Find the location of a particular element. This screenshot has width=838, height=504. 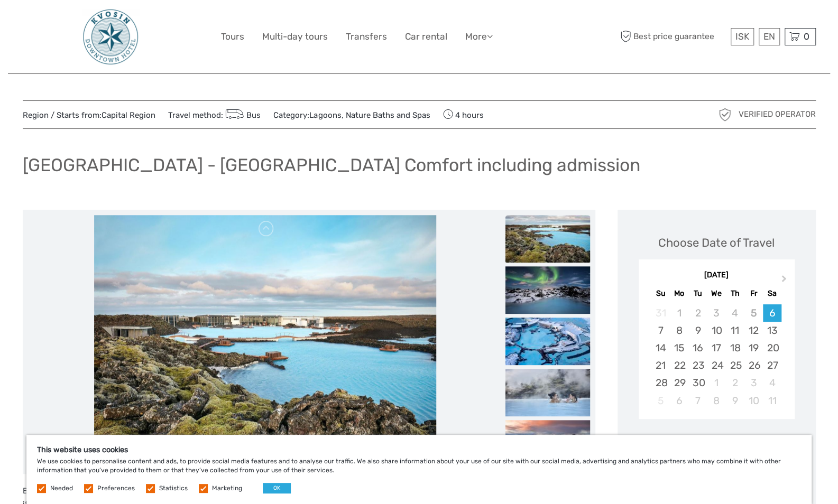

div: Choose Thursday, October 9th, 2025 is located at coordinates (735, 400).